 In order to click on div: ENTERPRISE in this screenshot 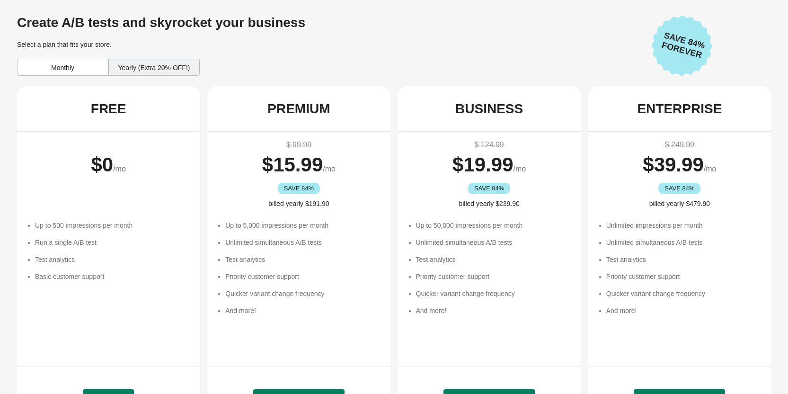, I will do `click(679, 109)`.